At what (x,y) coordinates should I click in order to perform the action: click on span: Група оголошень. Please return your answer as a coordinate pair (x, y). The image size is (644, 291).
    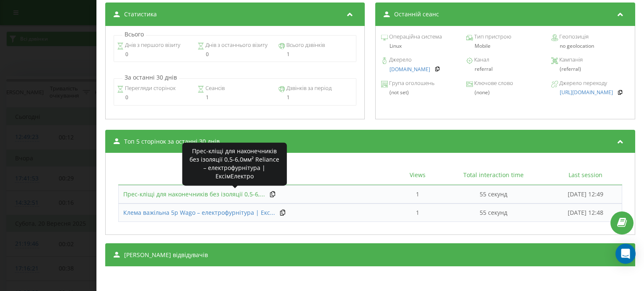
    Looking at the image, I should click on (411, 83).